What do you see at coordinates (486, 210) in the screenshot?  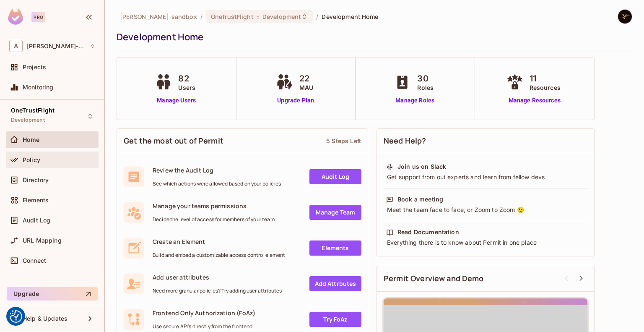 I see `div: Meet the team face to face, or Zoom to Zoom 😉` at bounding box center [486, 210].